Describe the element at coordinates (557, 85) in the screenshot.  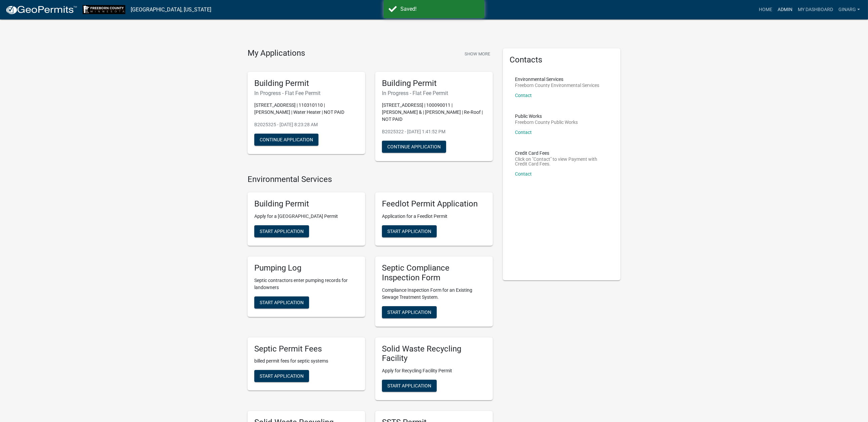
I see `p: Freeborn County Environmental Services` at that location.